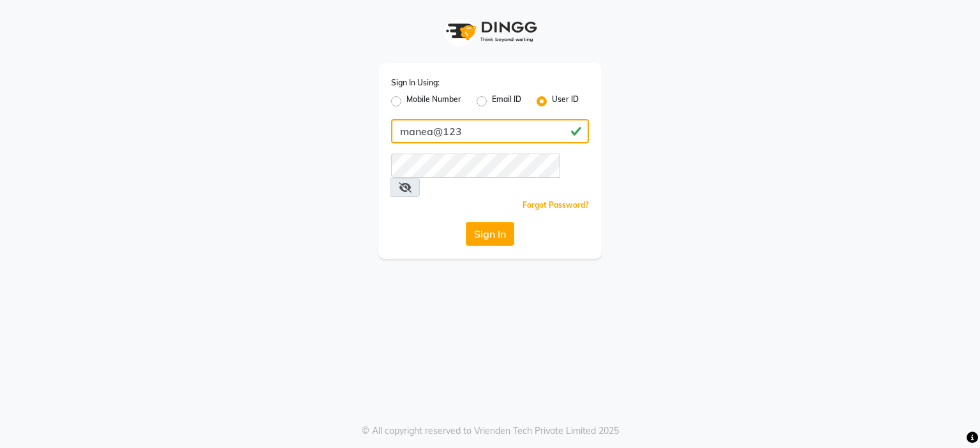 The image size is (980, 448). Describe the element at coordinates (490, 31) in the screenshot. I see `img: logo1.svg` at that location.